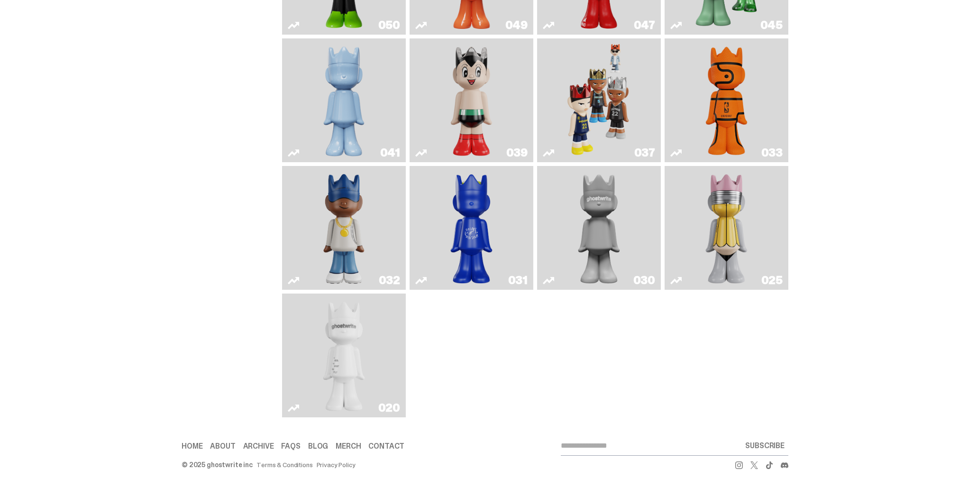 Image resolution: width=977 pixels, height=488 pixels. I want to click on div: 025, so click(771, 280).